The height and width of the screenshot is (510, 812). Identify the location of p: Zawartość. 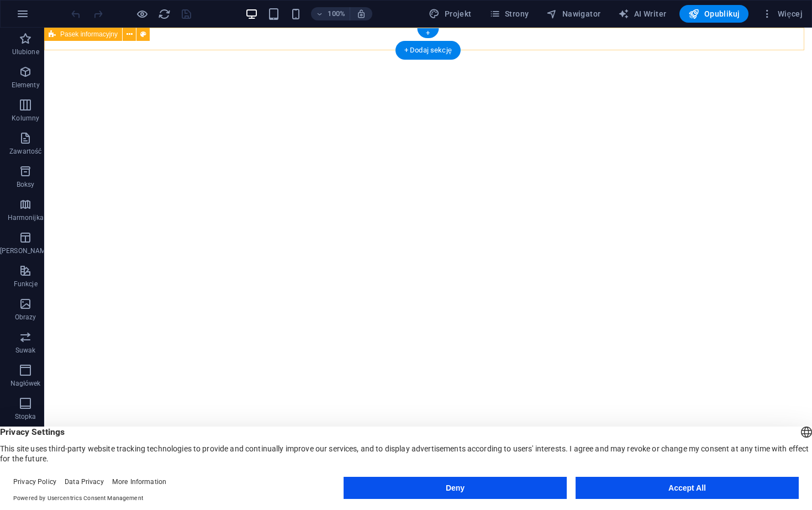
(25, 152).